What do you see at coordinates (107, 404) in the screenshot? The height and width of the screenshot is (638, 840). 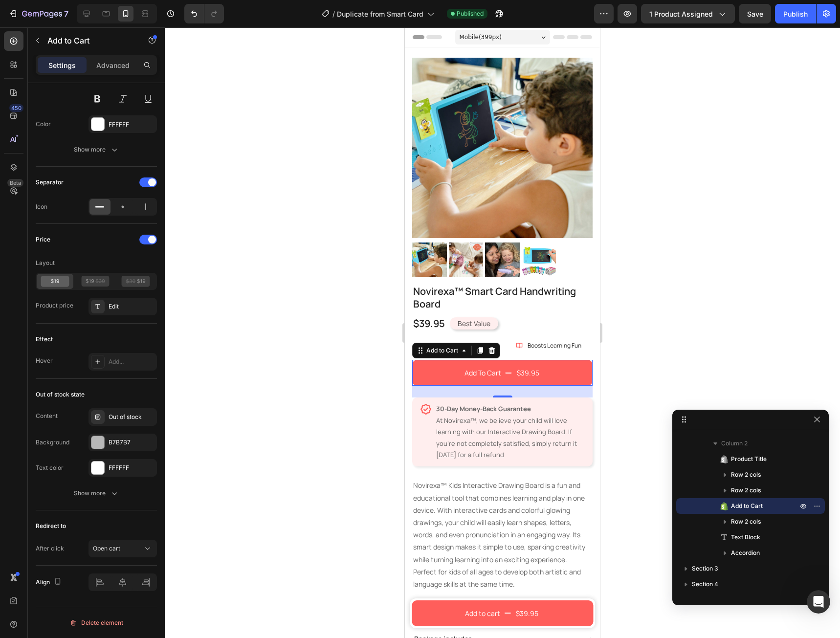 I see `p: At Novirexa™, we believe your child will love learning with our Interactive Drawing Board. If you...` at bounding box center [107, 404].